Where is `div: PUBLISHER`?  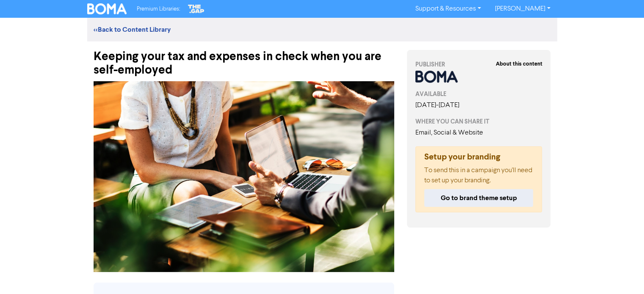 div: PUBLISHER is located at coordinates (479, 64).